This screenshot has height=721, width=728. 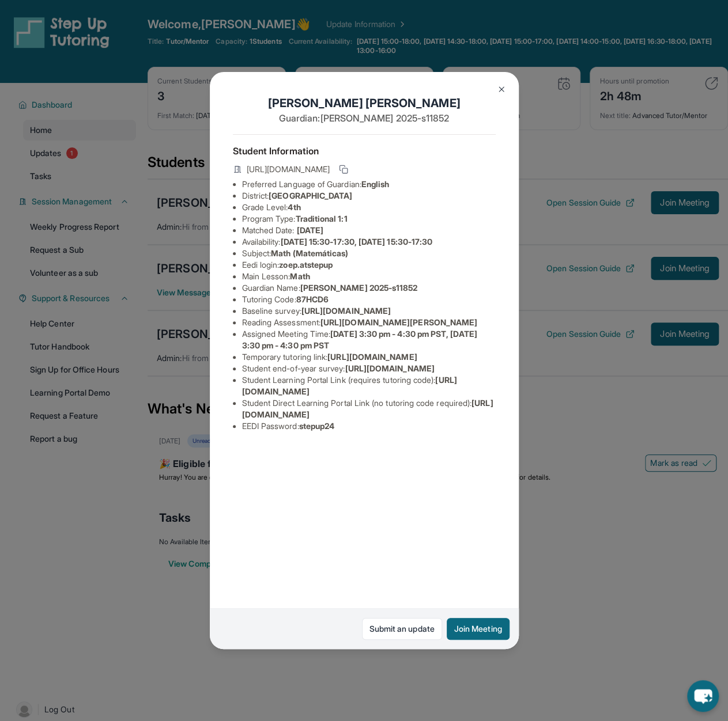 What do you see at coordinates (501, 89) in the screenshot?
I see `img: Close Icon` at bounding box center [501, 89].